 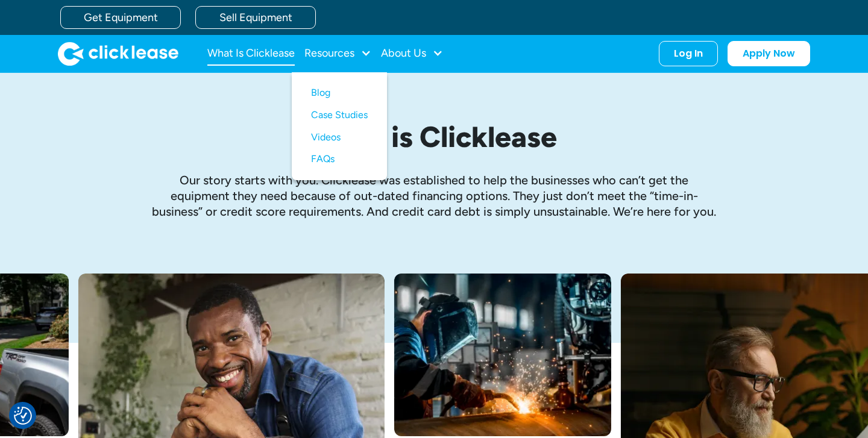 I want to click on button: Consent Preferences, so click(x=23, y=416).